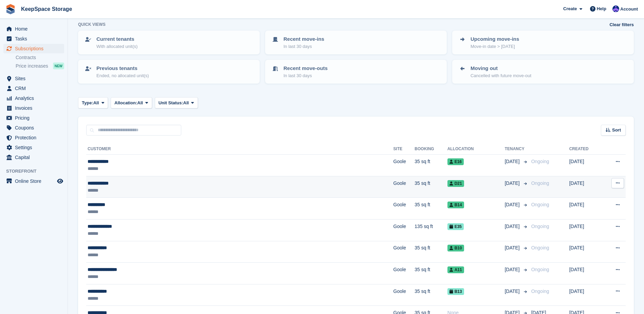  Describe the element at coordinates (456, 162) in the screenshot. I see `span: E16` at that location.